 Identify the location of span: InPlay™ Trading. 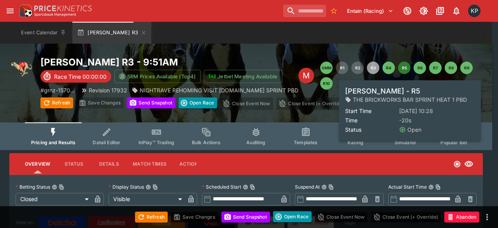
(156, 142).